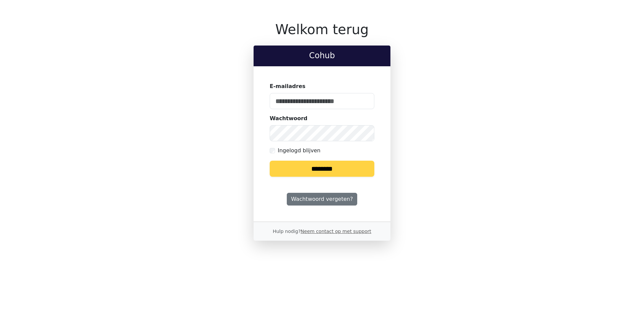  I want to click on small: Hulp nodig?, so click(322, 231).